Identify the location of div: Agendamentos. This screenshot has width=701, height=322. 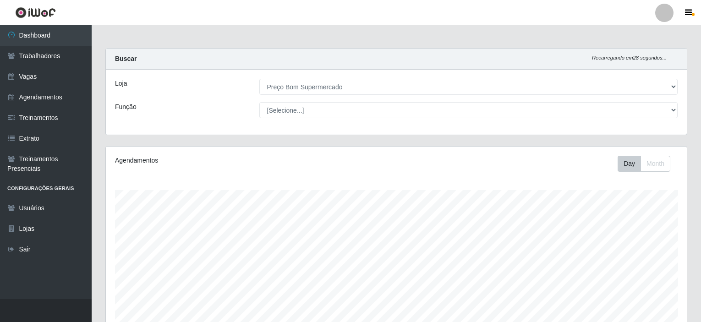
(228, 160).